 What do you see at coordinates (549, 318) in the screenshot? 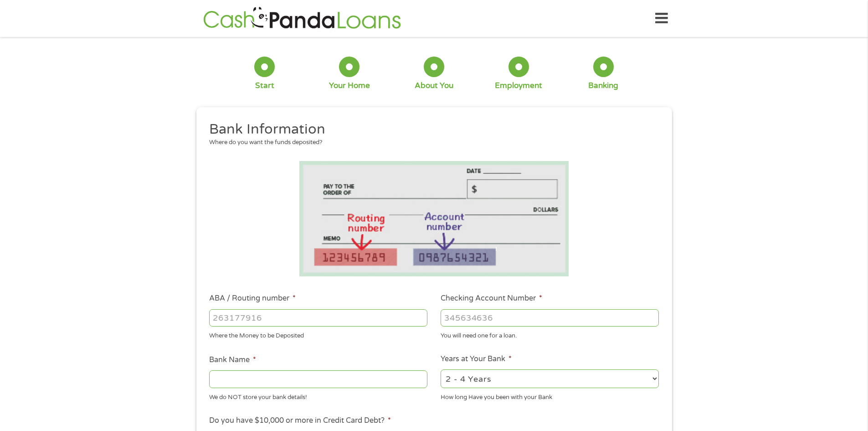
I see `input: 345634636` at bounding box center [549, 318].